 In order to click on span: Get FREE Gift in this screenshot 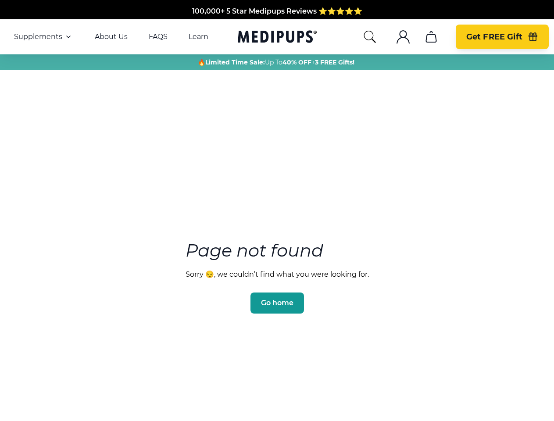, I will do `click(494, 37)`.